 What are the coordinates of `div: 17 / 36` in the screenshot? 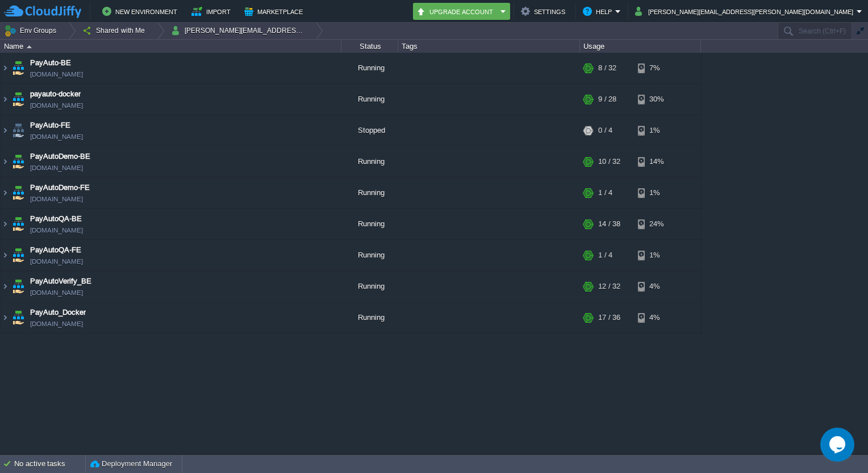 It's located at (609, 318).